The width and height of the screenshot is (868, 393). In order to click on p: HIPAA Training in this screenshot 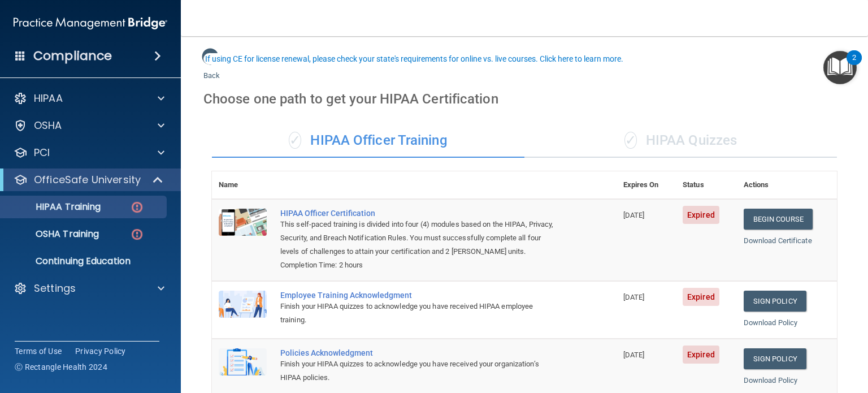, I will do `click(54, 207)`.